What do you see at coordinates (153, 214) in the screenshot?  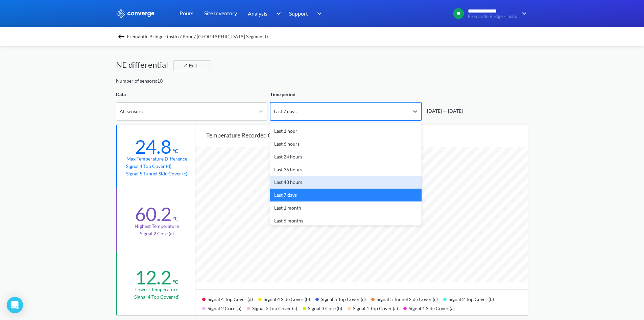 I see `div: 60.2` at bounding box center [153, 214].